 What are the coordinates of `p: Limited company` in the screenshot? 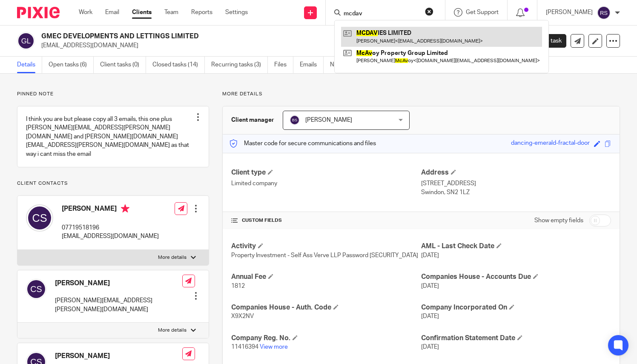 It's located at (326, 183).